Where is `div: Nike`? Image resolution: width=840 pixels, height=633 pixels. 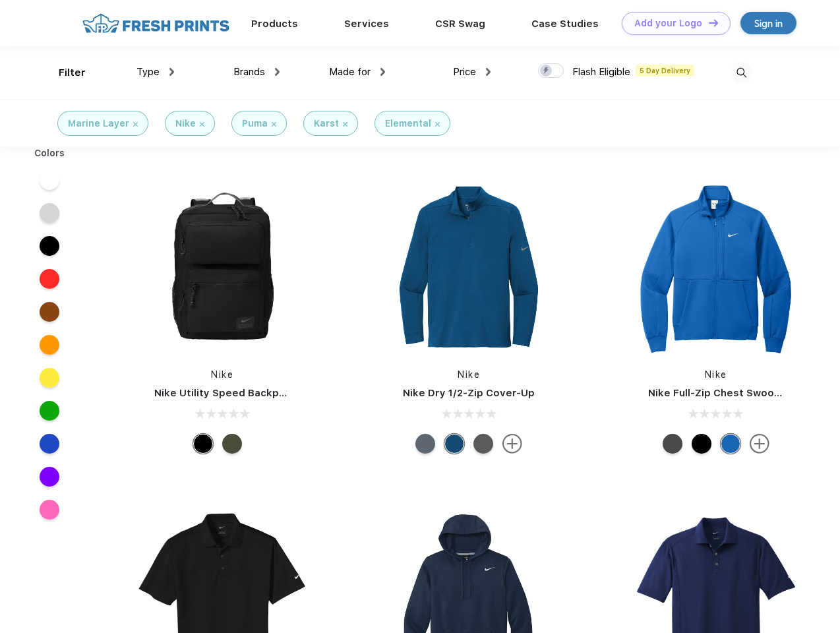 div: Nike is located at coordinates (185, 123).